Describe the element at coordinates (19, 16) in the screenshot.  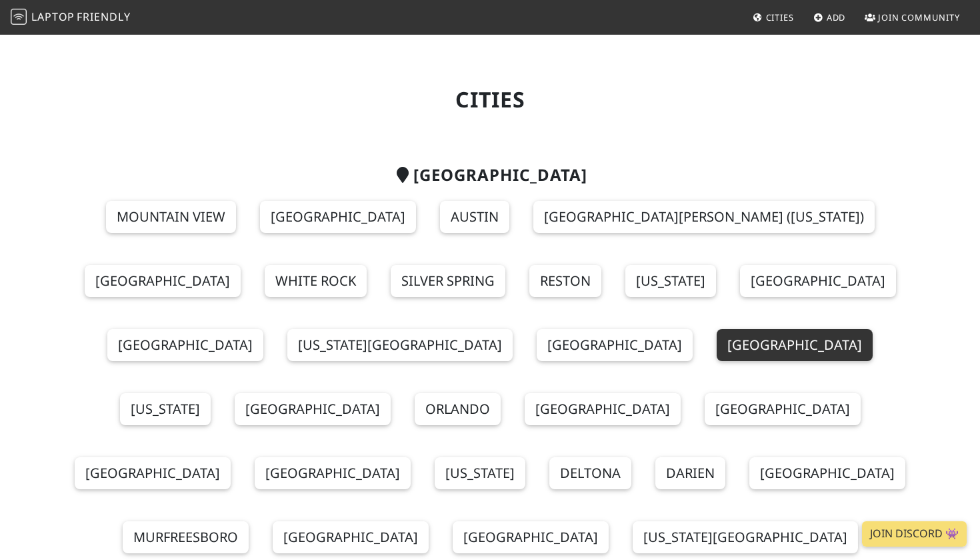
I see `img: LaptopFriendly` at that location.